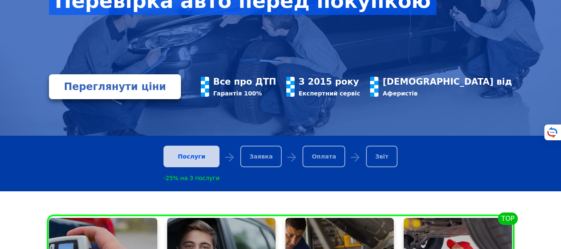  What do you see at coordinates (324, 157) in the screenshot?
I see `div: Оплата` at bounding box center [324, 157].